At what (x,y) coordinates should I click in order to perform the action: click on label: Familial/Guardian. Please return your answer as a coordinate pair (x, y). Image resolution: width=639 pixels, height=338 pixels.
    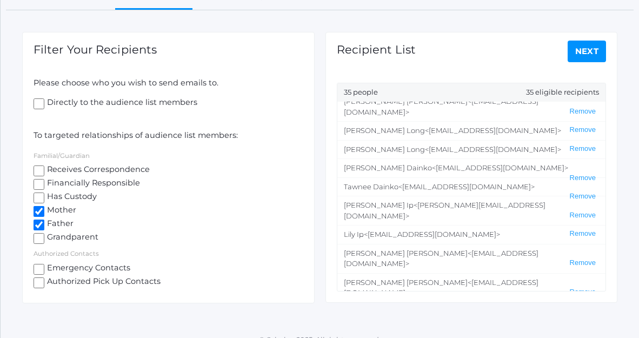
    Looking at the image, I should click on (62, 156).